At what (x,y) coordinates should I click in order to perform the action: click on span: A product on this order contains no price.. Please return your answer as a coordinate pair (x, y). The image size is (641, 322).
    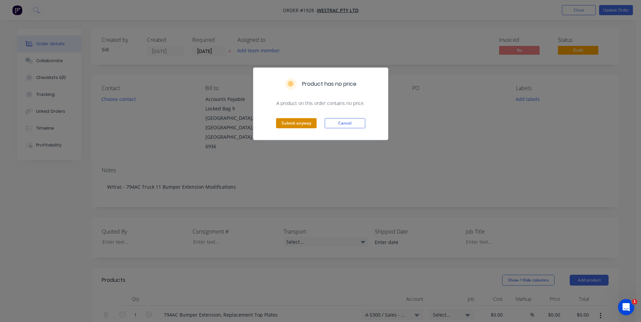
    Looking at the image, I should click on (321, 103).